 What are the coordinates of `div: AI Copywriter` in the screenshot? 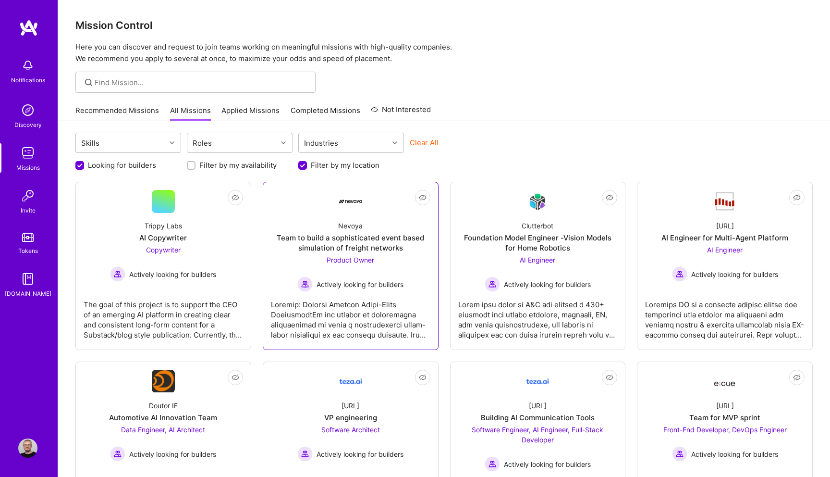 It's located at (163, 237).